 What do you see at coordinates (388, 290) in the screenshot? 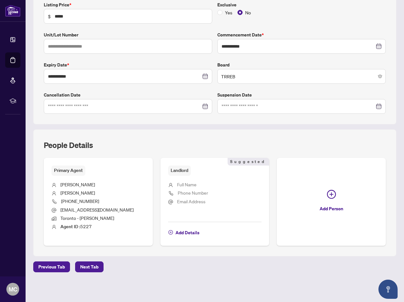
I see `button: Open asap` at bounding box center [388, 290].